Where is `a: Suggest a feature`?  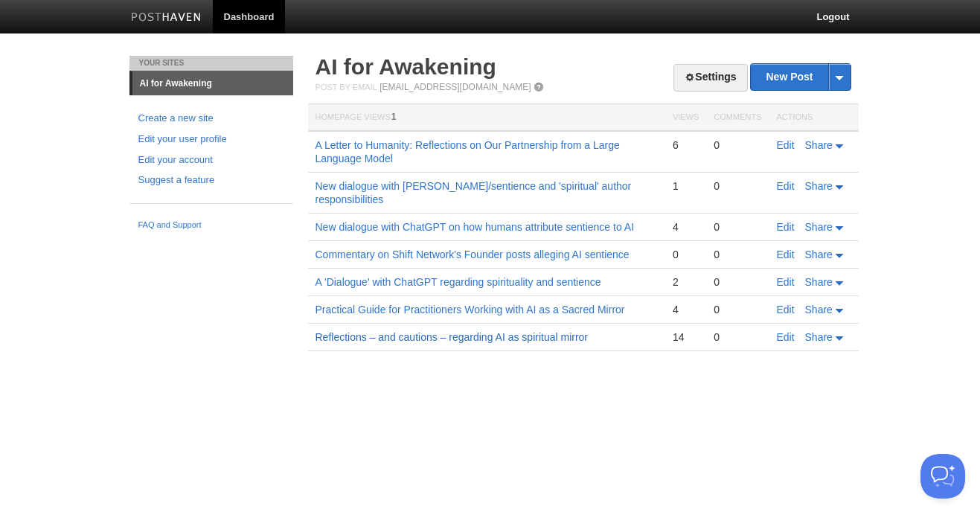 a: Suggest a feature is located at coordinates (212, 180).